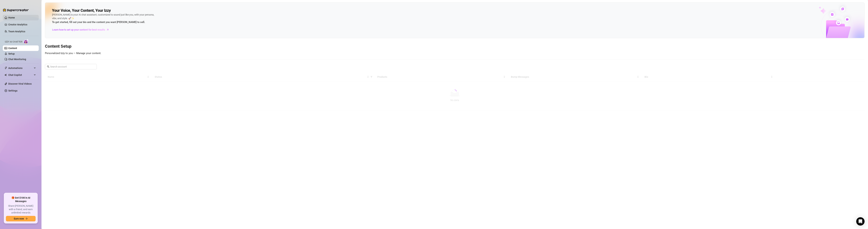  What do you see at coordinates (48, 67) in the screenshot?
I see `span: search` at bounding box center [48, 67].